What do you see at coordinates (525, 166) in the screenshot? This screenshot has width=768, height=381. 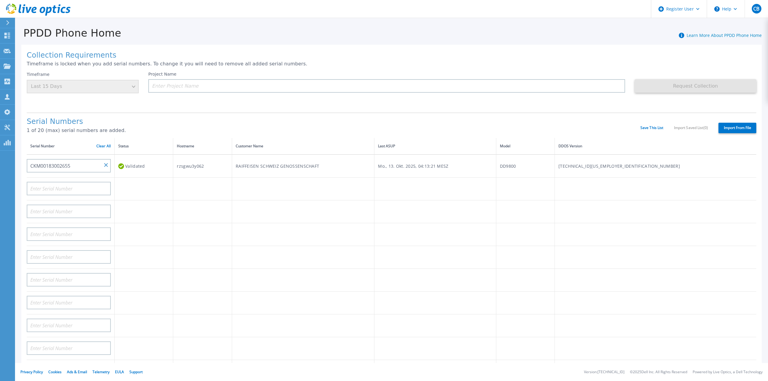 I see `td: DD9800` at bounding box center [525, 166].